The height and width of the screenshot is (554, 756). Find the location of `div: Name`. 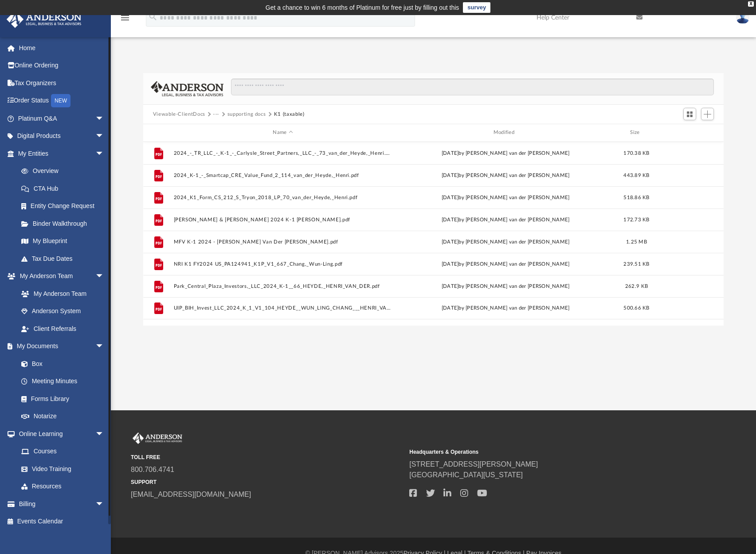

div: Name is located at coordinates (282, 133).